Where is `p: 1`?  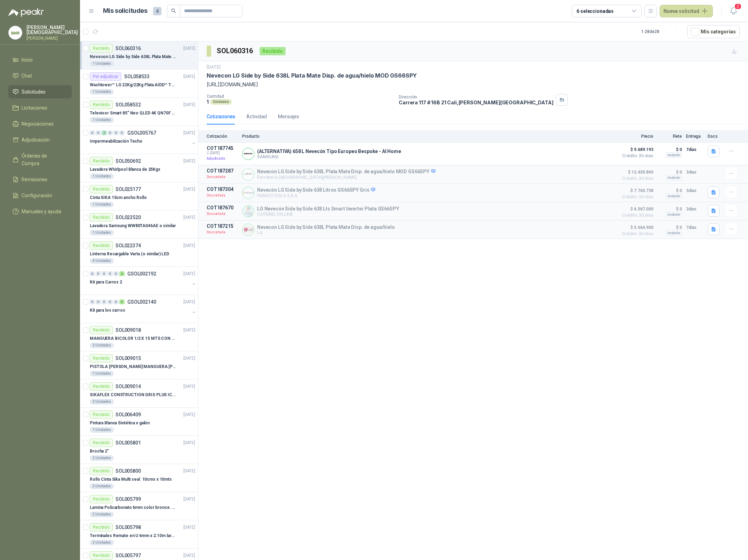 p: 1 is located at coordinates (208, 101).